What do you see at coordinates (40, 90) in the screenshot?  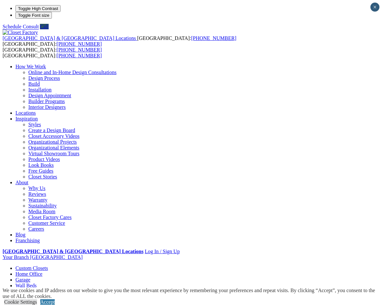 I see `a: Installation` at bounding box center [40, 90].